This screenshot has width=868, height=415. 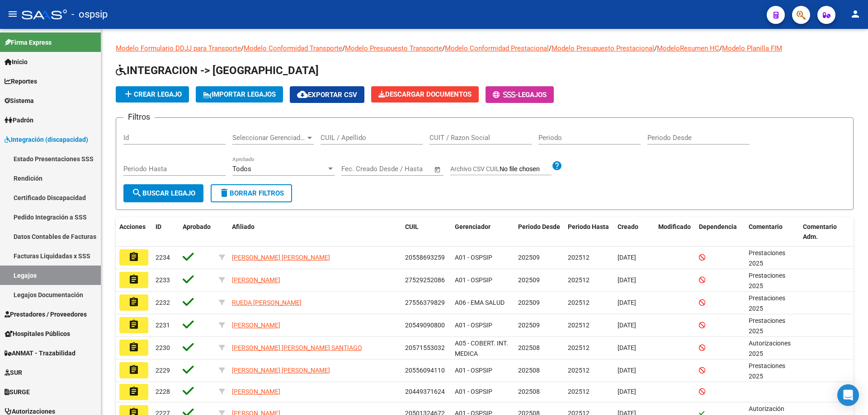 I want to click on span: Exportar CSV, so click(x=327, y=95).